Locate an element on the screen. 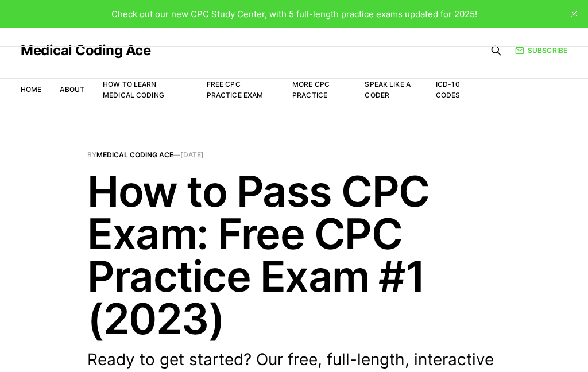  a: Free CPC Practice Exam is located at coordinates (235, 89).